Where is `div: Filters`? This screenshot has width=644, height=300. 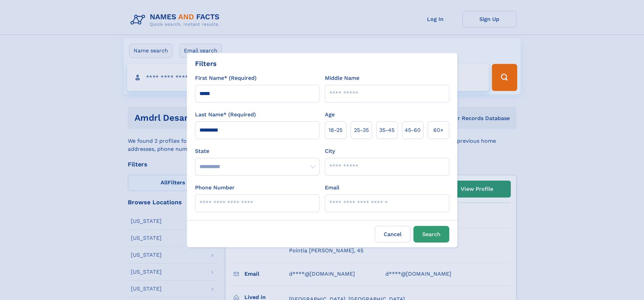 div: Filters is located at coordinates (206, 63).